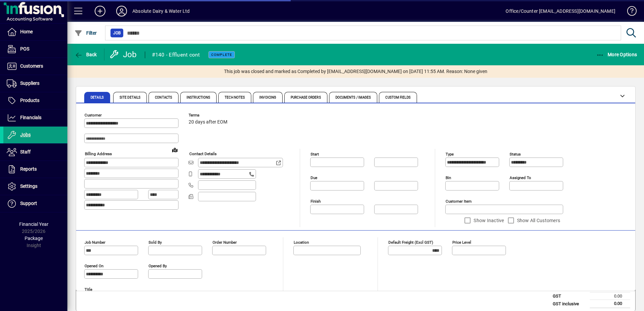  Describe the element at coordinates (35, 49) in the screenshot. I see `a: POS` at that location.